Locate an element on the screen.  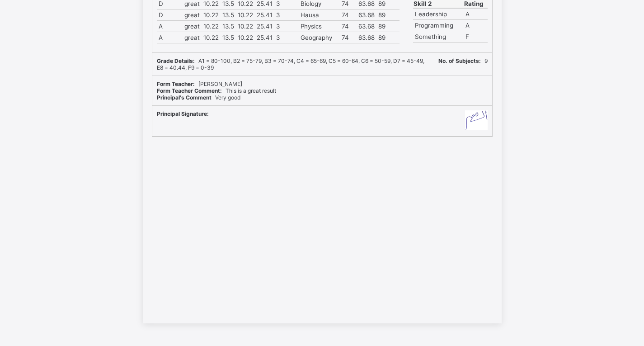
td: D is located at coordinates (170, 15).